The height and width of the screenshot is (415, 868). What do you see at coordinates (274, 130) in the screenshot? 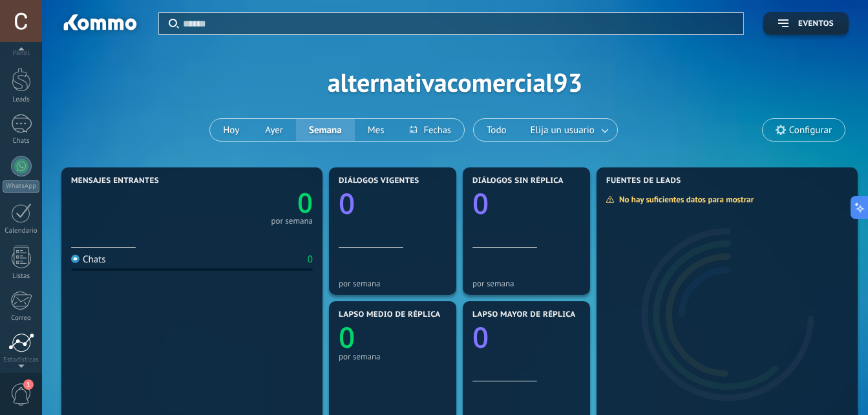
I see `button: Ayer` at bounding box center [274, 130].